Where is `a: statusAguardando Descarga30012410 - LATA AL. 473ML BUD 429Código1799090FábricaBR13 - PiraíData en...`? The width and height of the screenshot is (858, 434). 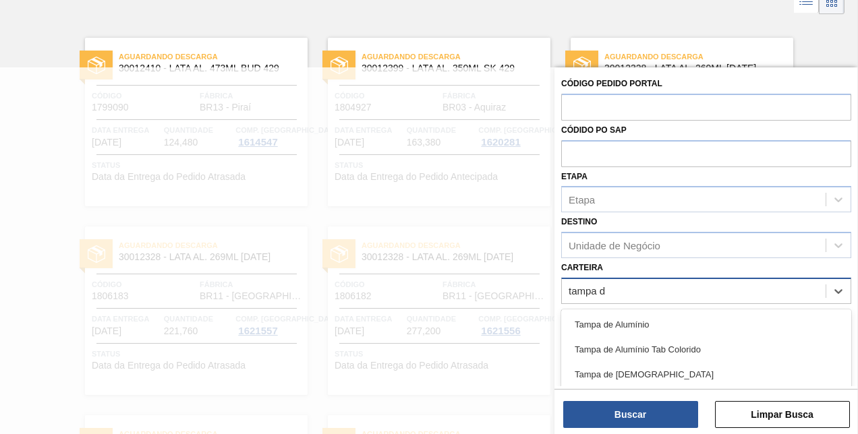 a: statusAguardando Descarga30012410 - LATA AL. 473ML BUD 429Código1799090FábricaBR13 - PiraíData en... is located at coordinates (186, 122).